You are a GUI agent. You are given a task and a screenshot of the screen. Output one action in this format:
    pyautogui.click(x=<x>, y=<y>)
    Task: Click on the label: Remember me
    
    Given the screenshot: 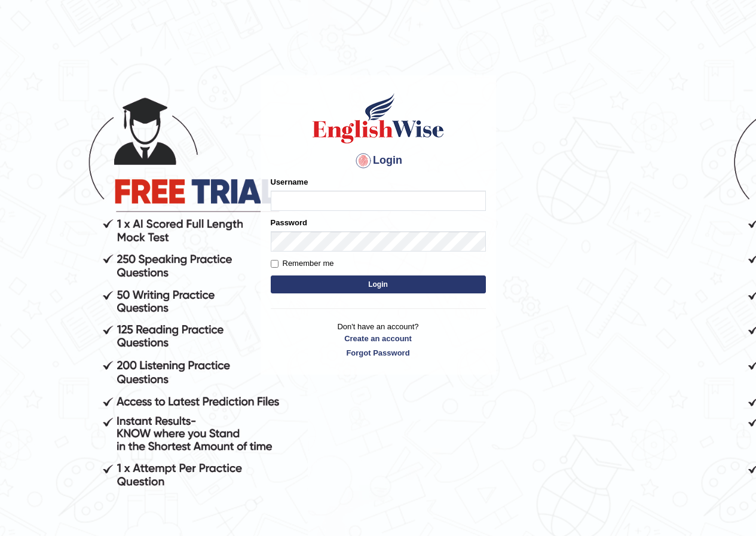 What is the action you would take?
    pyautogui.click(x=303, y=263)
    